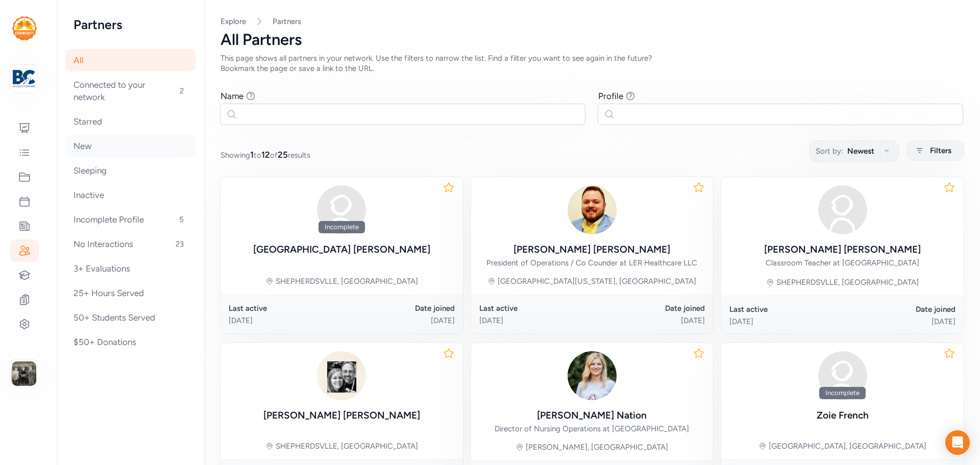  Describe the element at coordinates (130, 25) in the screenshot. I see `h2: Partners` at that location.